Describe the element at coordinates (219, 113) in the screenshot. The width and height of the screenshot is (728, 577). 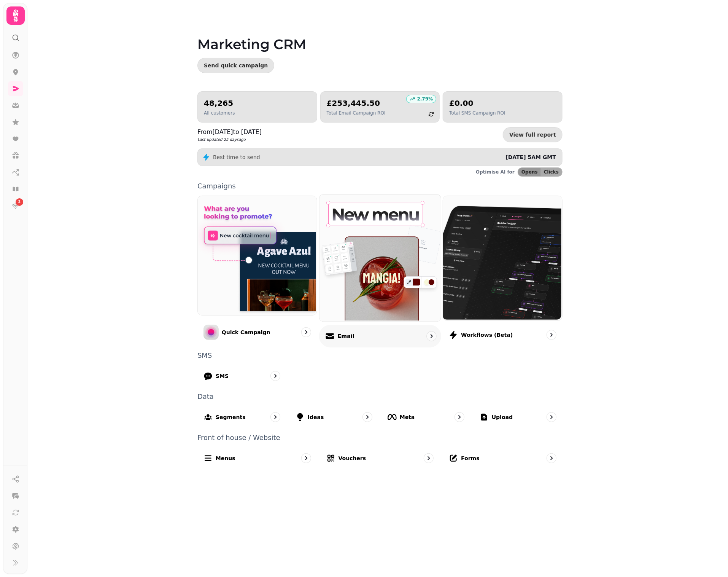
I see `p: All customers` at that location.